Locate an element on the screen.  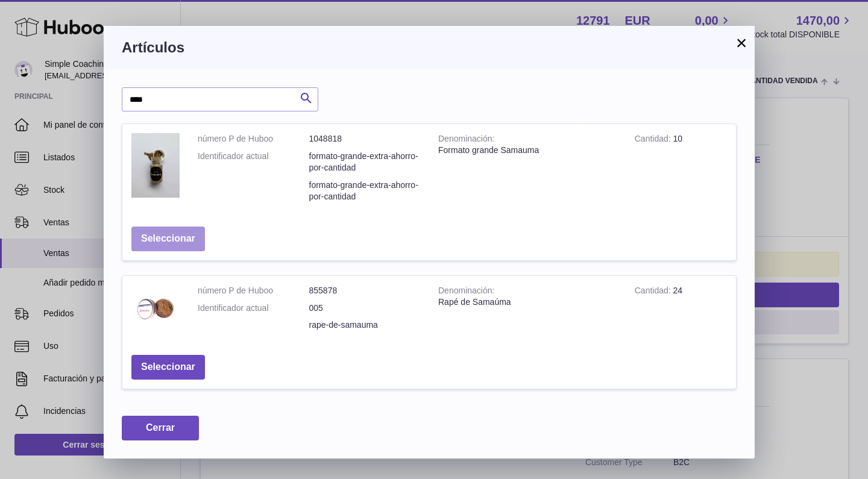
td: 24 is located at coordinates (681, 311).